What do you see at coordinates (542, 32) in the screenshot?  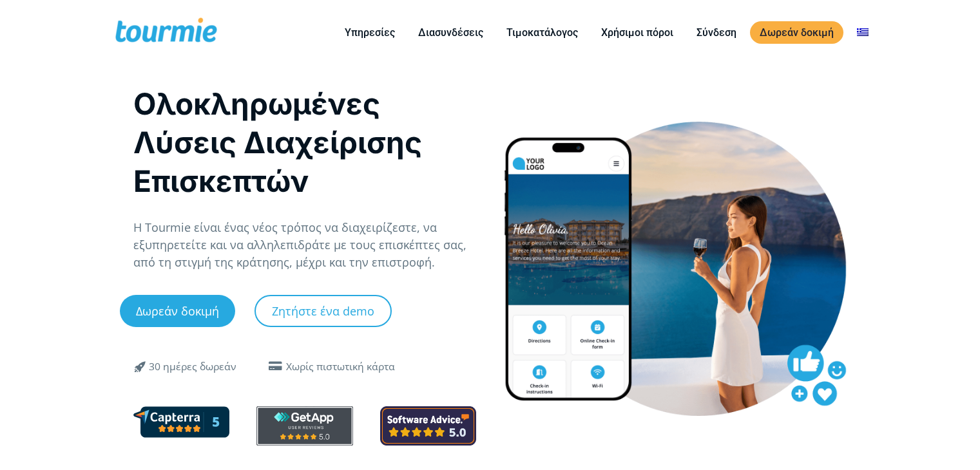 I see `a: Τιμοκατάλογος` at bounding box center [542, 32].